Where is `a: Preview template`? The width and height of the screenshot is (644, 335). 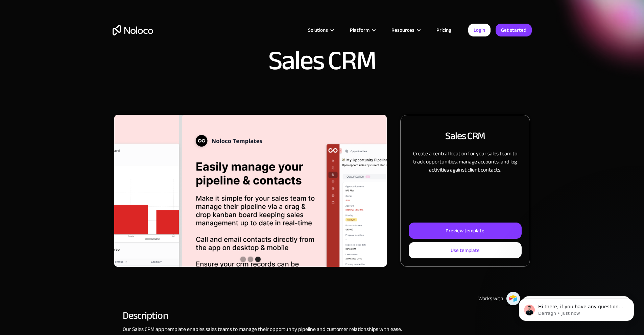
a: Preview template is located at coordinates (465, 231).